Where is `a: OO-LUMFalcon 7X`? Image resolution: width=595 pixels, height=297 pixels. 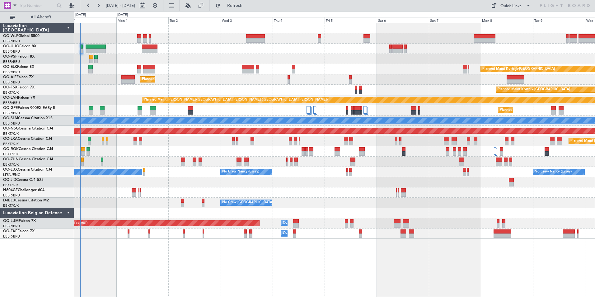
a: OO-LUMFalcon 7X is located at coordinates (19, 221).